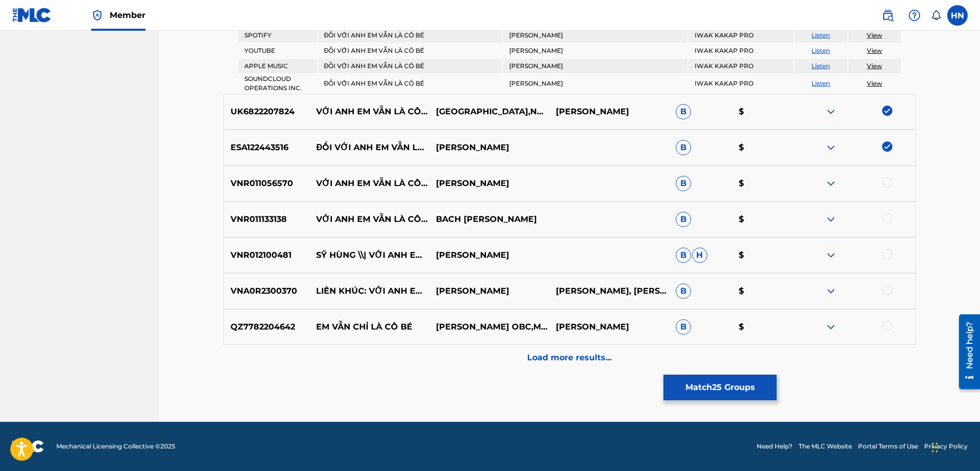 The height and width of the screenshot is (471, 980). What do you see at coordinates (888, 446) in the screenshot?
I see `a: Portal Terms of Use` at bounding box center [888, 446].